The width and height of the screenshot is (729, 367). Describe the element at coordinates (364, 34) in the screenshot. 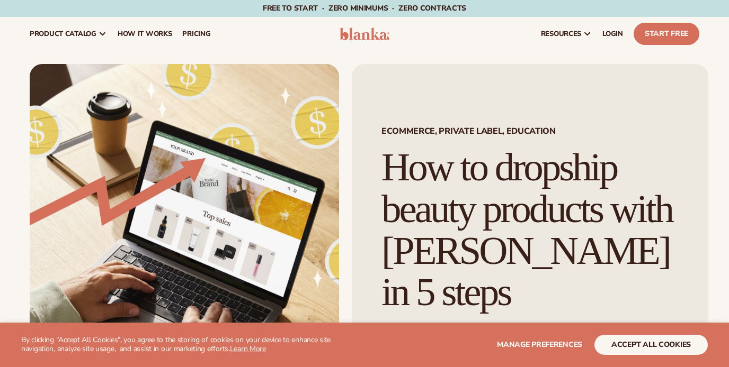

I see `a: logo` at that location.